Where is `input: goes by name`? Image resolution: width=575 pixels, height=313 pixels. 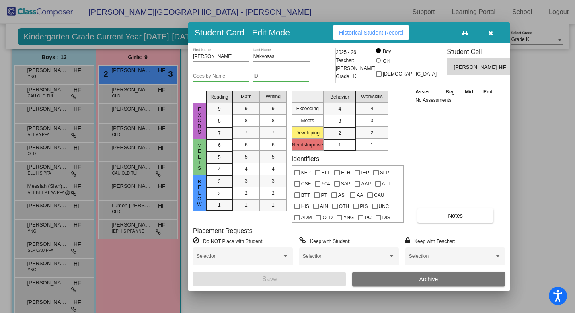
input: goes by name is located at coordinates (221, 76).